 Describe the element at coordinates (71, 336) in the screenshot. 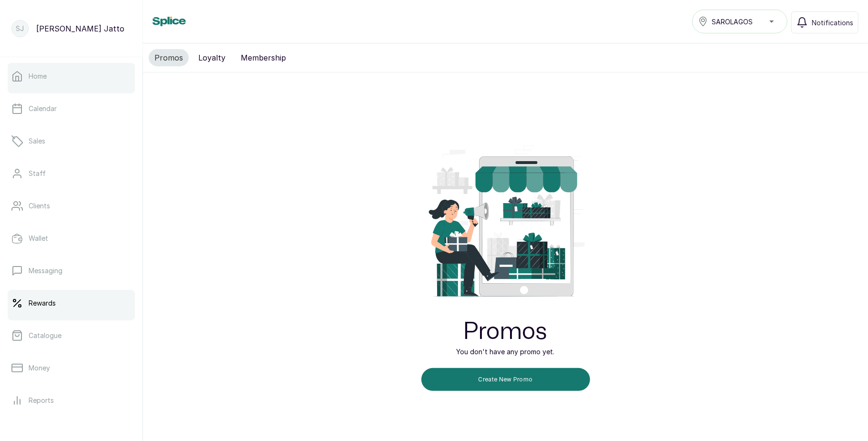

I see `a: Catalogue` at that location.